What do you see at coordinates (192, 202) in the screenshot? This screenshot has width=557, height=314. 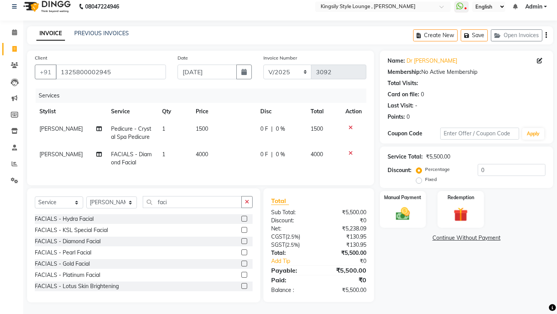 I see `input: Search or Scan` at bounding box center [192, 202].